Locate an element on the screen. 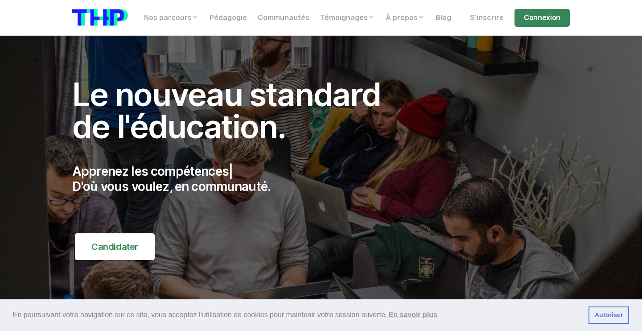 The image size is (642, 331). img: logo is located at coordinates (100, 17).